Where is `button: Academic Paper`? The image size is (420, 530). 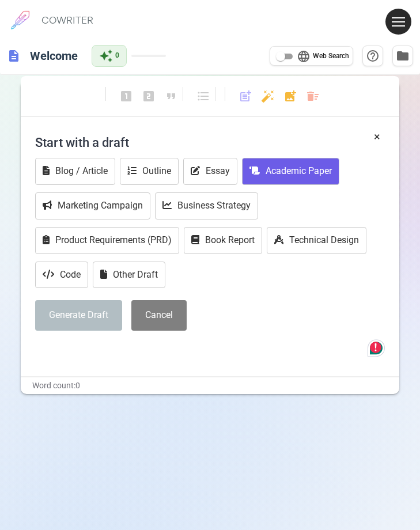 button: Academic Paper is located at coordinates (291, 171).